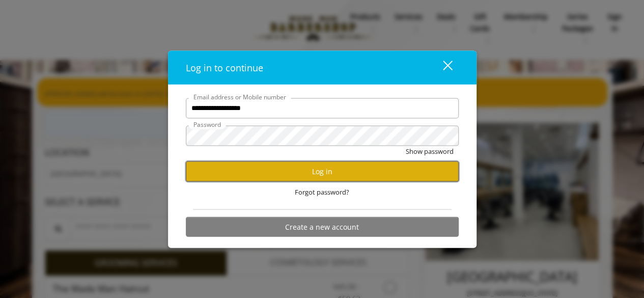  Describe the element at coordinates (441, 67) in the screenshot. I see `button: close dialog` at that location.